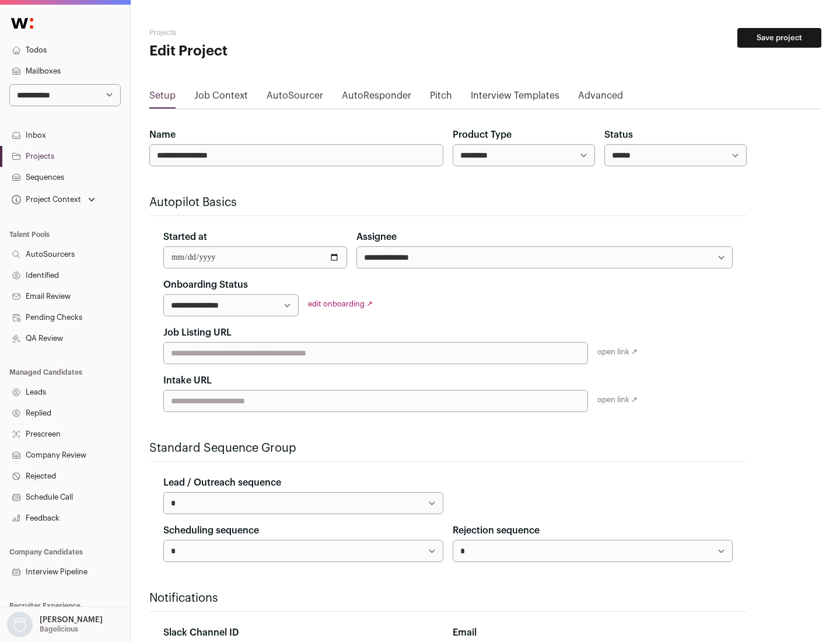  Describe the element at coordinates (162, 98) in the screenshot. I see `a: Setup` at that location.